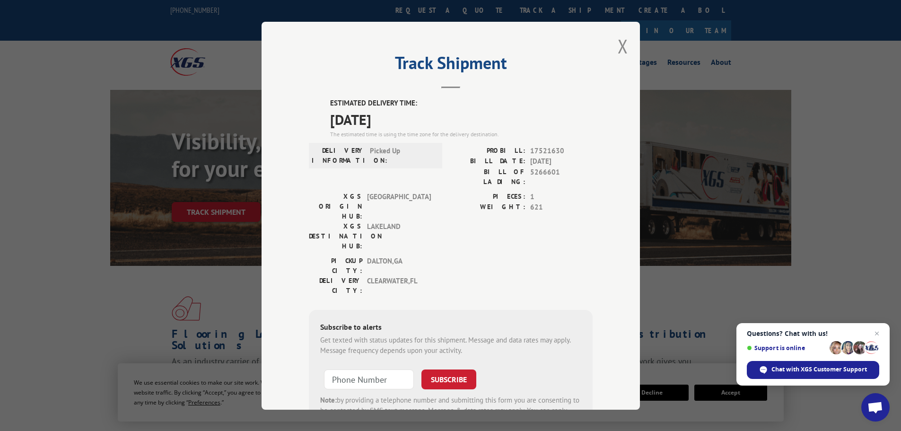 The height and width of the screenshot is (431, 901). Describe the element at coordinates (488, 150) in the screenshot. I see `label: PROBILL:` at that location.